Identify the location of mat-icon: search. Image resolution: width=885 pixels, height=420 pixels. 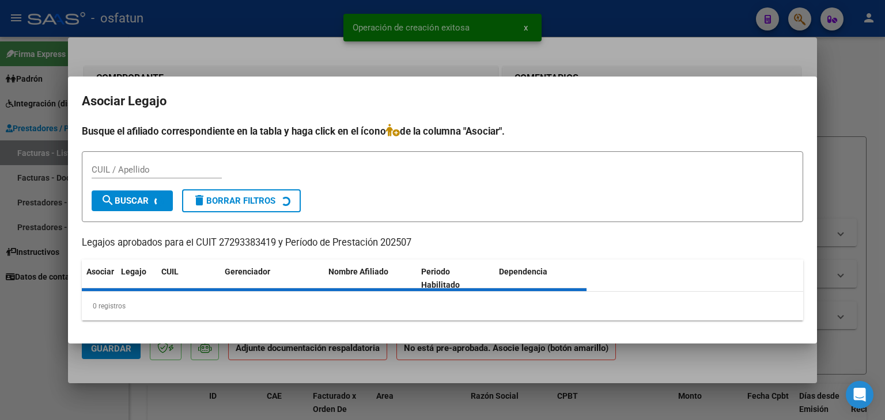
(108, 200).